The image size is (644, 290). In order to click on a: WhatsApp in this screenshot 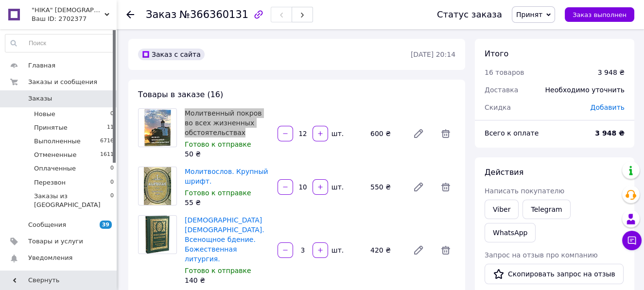, I will do `click(510, 233)`.